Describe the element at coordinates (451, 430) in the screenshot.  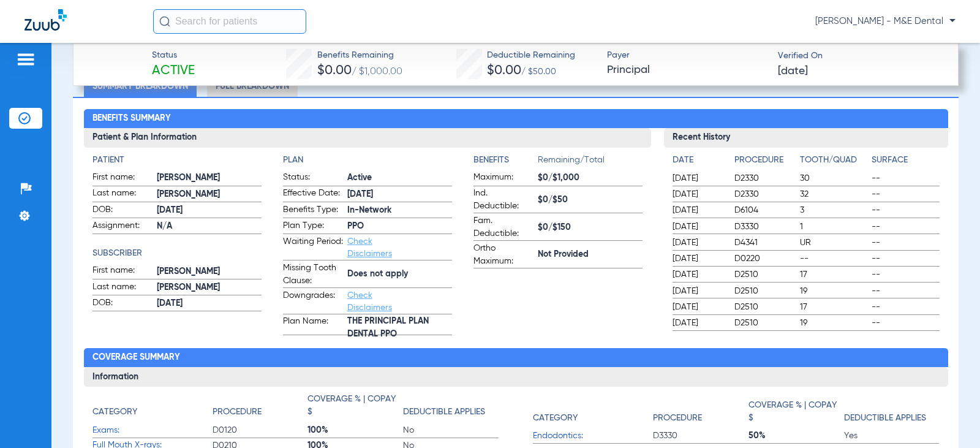
I see `span: No` at that location.